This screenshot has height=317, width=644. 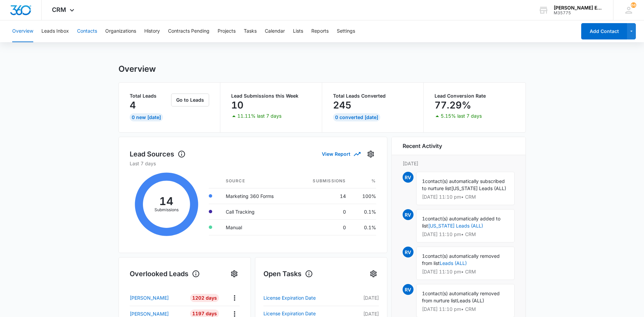 I want to click on td: 100%, so click(x=363, y=195).